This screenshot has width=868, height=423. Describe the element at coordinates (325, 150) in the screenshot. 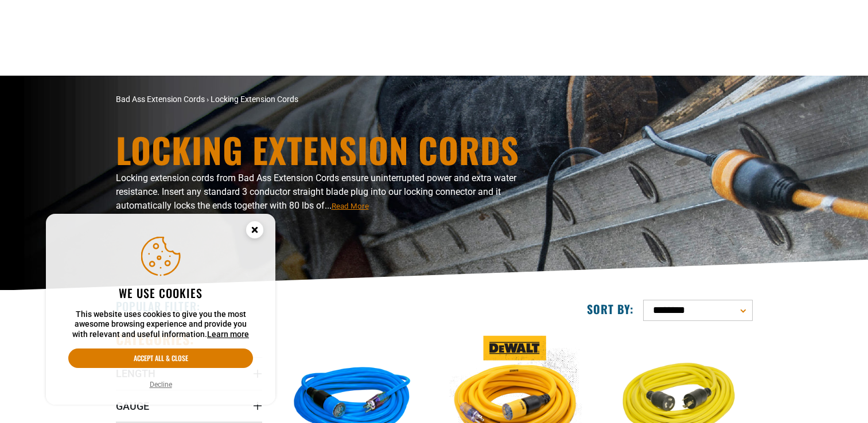

I see `h1: Locking Extension Cords` at that location.